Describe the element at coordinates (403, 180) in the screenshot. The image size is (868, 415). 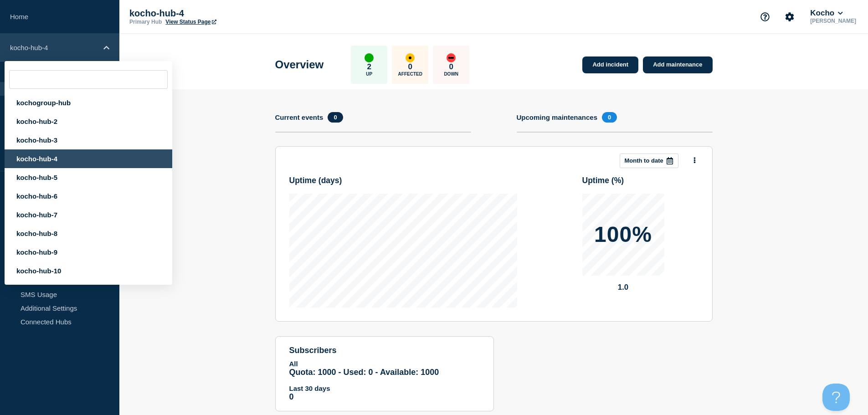
I see `h3: Uptime ( days )` at that location.